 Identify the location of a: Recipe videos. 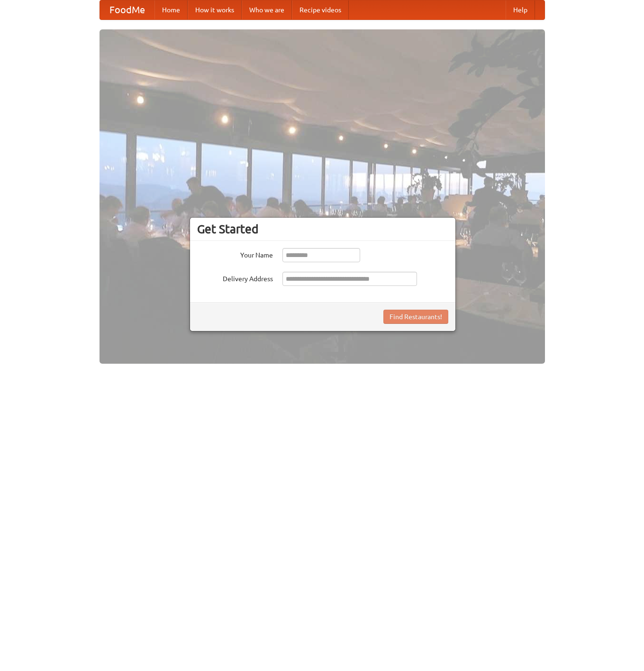
(320, 10).